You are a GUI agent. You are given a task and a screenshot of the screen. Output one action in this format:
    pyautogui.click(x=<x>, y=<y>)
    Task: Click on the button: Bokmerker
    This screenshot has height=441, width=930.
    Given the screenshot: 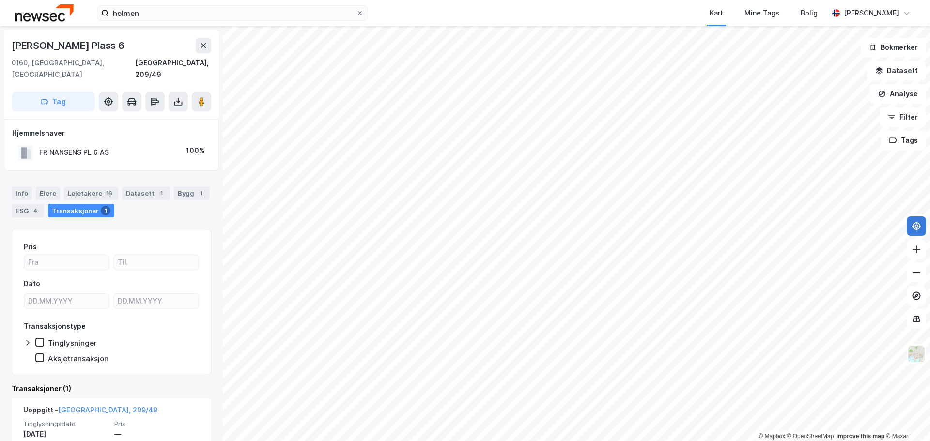 What is the action you would take?
    pyautogui.click(x=893, y=47)
    